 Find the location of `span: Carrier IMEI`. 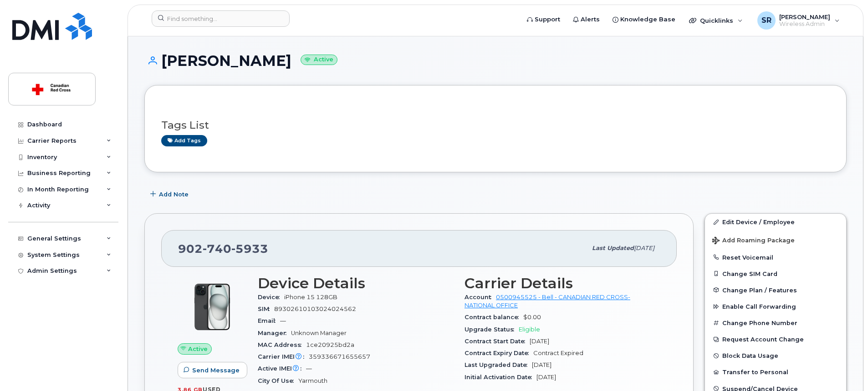

span: Carrier IMEI is located at coordinates (283, 357).